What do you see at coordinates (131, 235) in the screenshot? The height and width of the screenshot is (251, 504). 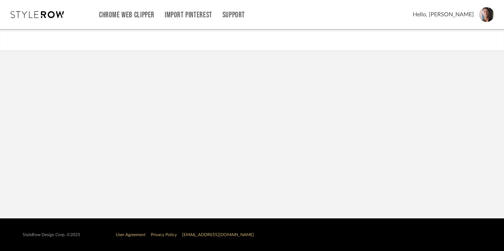 I see `a: User Agreement` at bounding box center [131, 235].